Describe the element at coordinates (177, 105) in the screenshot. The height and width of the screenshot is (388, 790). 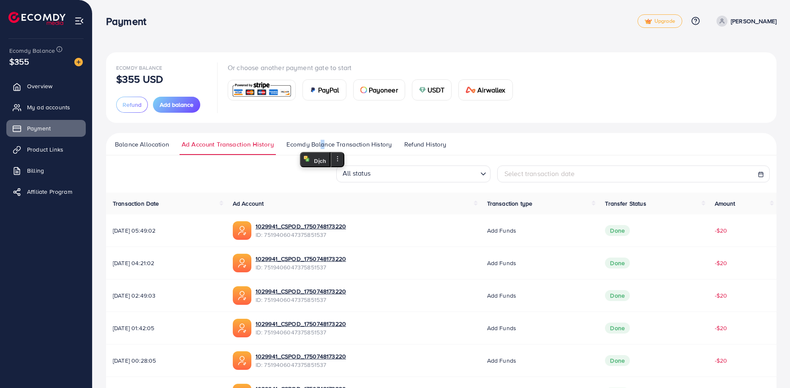
I see `button: Add balance` at that location.